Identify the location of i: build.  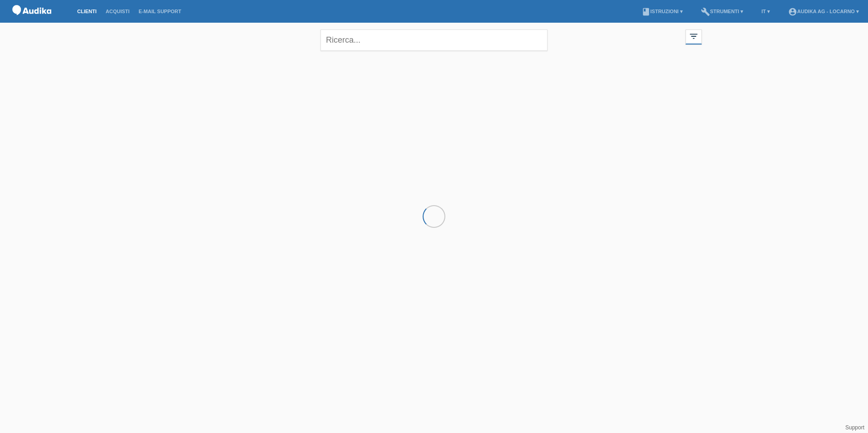
(705, 12).